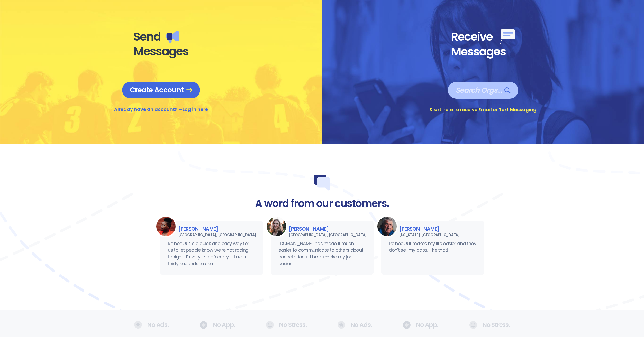 The width and height of the screenshot is (644, 337). I want to click on img: Receive messages, so click(507, 37).